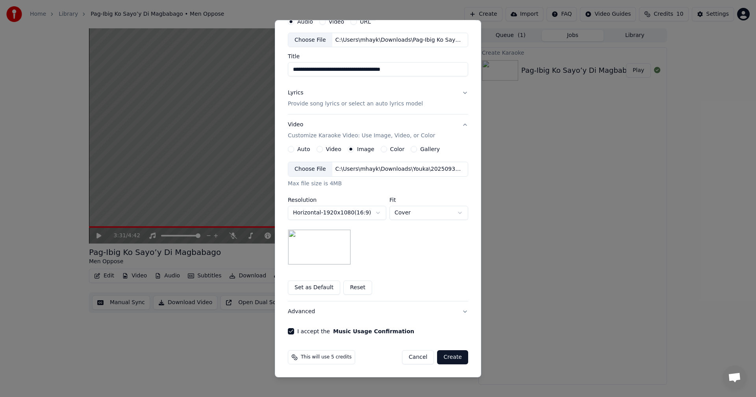 This screenshot has height=397, width=756. I want to click on span: This will use 5 credits, so click(326, 358).